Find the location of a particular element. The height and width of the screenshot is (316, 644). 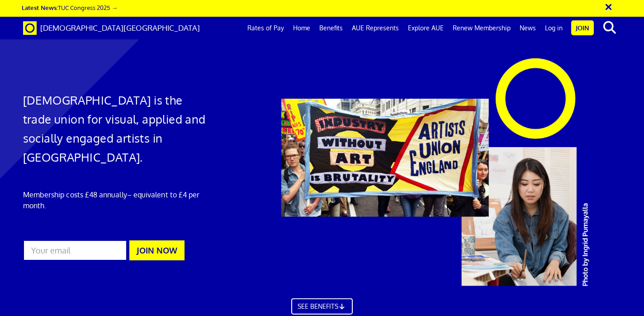

a: Rates of Pay is located at coordinates (265, 28).